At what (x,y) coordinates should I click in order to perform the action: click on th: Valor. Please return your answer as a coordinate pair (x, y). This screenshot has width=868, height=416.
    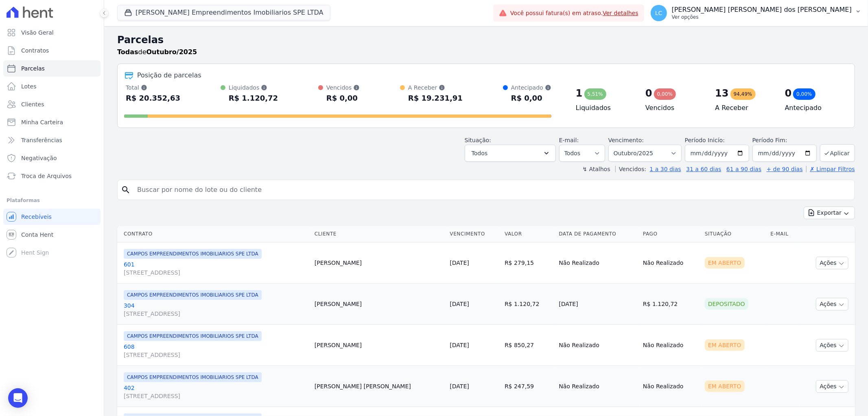
    Looking at the image, I should click on (528, 234).